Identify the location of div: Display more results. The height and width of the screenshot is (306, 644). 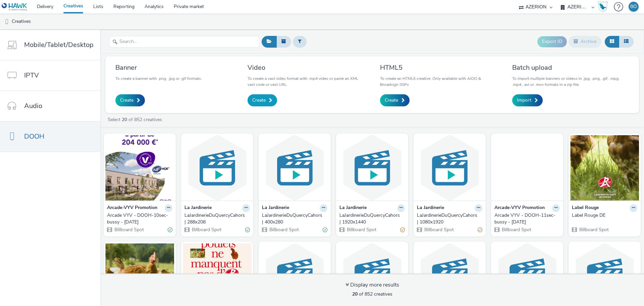
(372, 285).